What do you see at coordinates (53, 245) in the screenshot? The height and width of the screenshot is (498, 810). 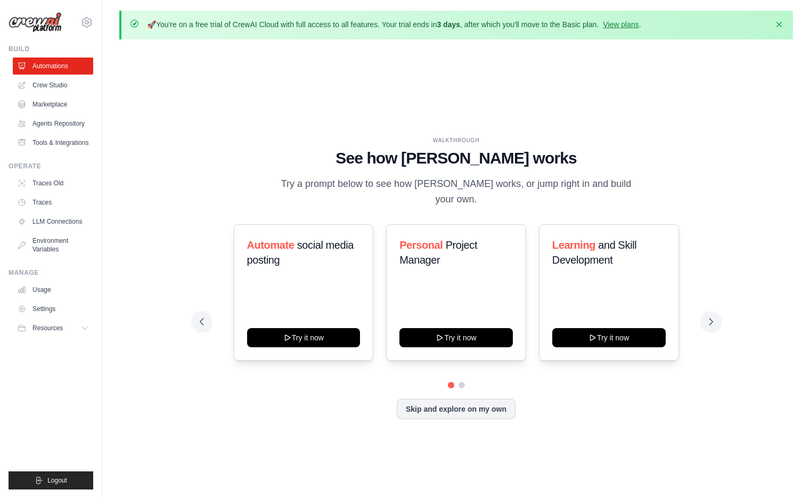 I see `a: Environment Variables` at bounding box center [53, 245].